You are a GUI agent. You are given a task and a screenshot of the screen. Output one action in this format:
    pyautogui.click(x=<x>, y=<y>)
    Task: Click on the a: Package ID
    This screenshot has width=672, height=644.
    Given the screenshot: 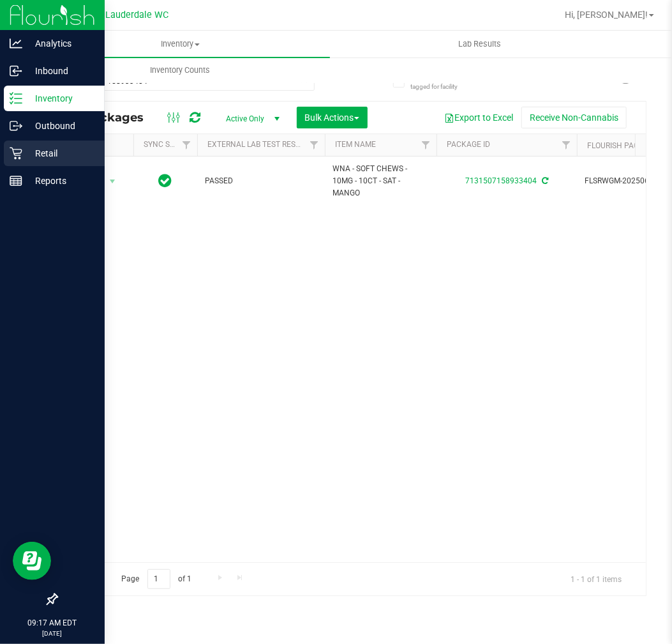 What is the action you would take?
    pyautogui.click(x=469, y=144)
    